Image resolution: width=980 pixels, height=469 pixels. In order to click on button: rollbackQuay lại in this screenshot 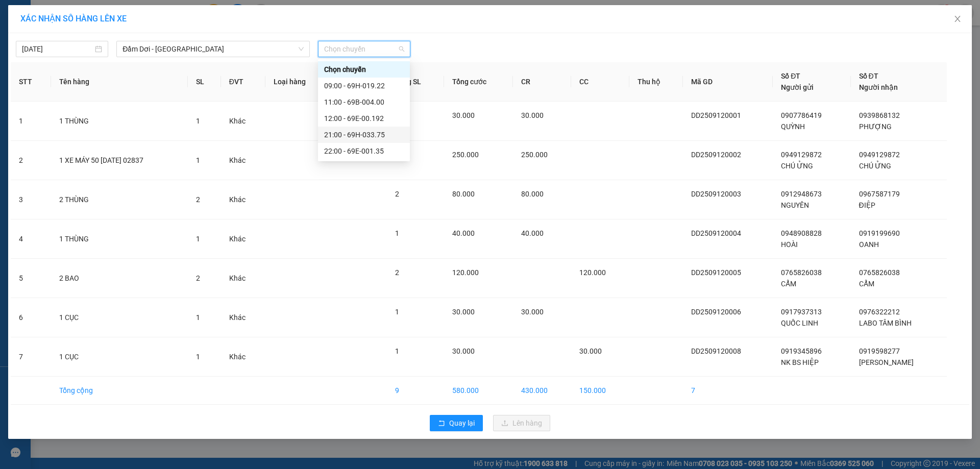, I will do `click(456, 423)`.